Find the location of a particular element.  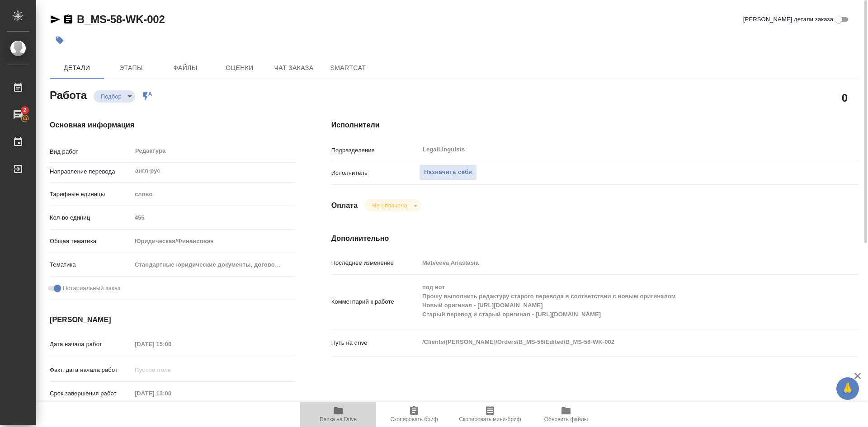

button: Добавить тэг is located at coordinates (60, 40).